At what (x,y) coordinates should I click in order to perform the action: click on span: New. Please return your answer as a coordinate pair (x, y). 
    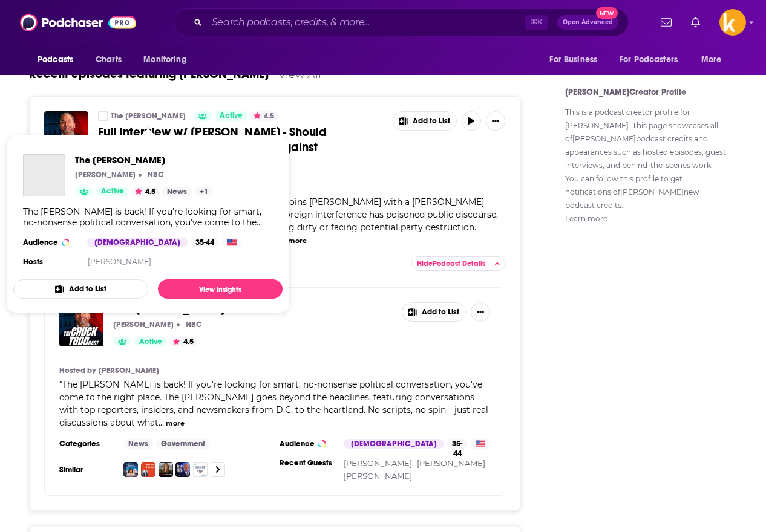
    Looking at the image, I should click on (607, 13).